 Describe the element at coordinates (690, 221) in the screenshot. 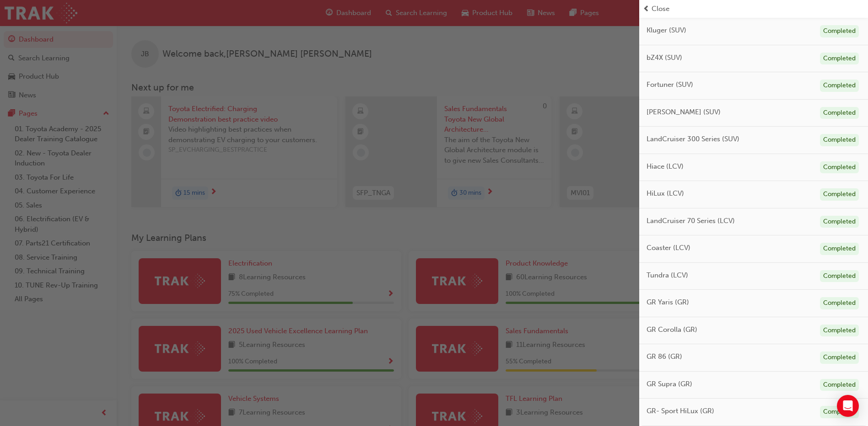

I see `span: LandCruiser 70 Series (LCV)` at that location.